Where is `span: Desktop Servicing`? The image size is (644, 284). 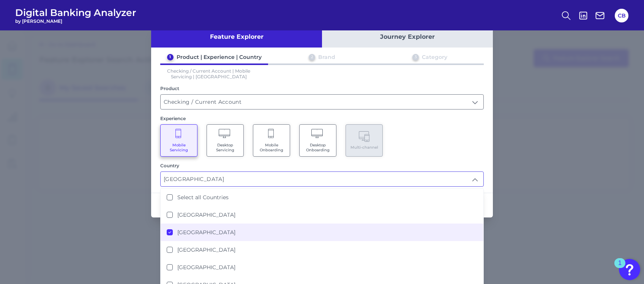 span: Desktop Servicing is located at coordinates (225, 147).